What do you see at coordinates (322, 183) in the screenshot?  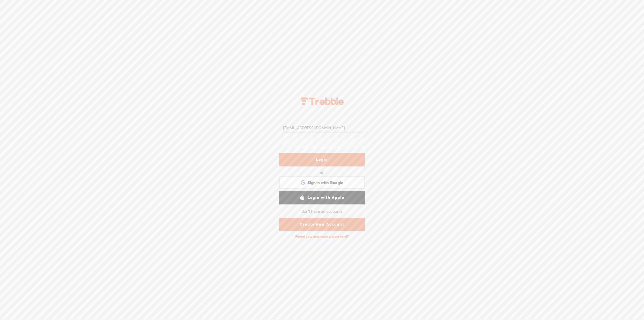 I see `div: Sign in with Google` at bounding box center [322, 183].